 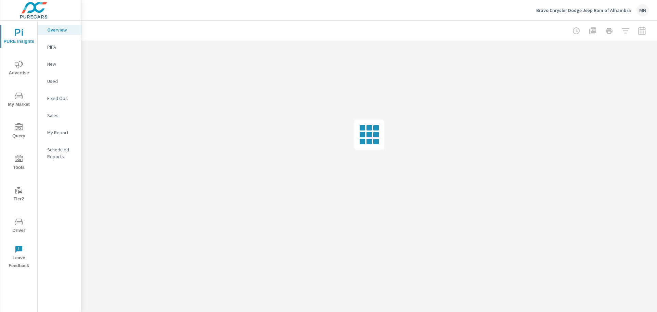 I want to click on div: Overview, so click(x=59, y=30).